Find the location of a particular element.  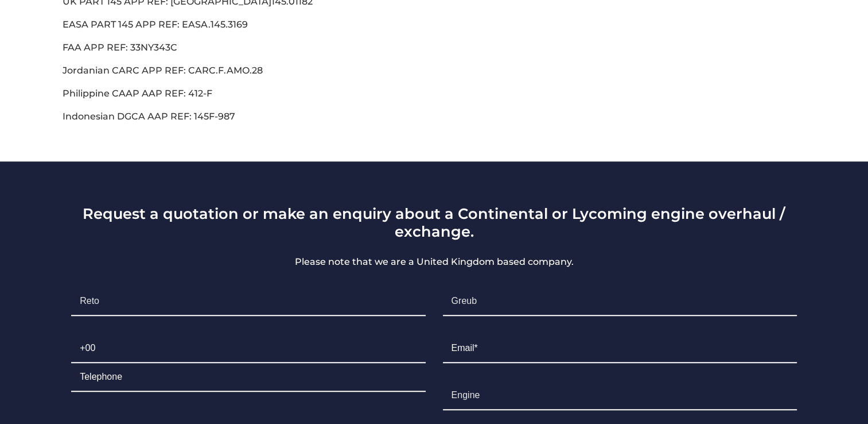

input: Email* is located at coordinates (620, 349).